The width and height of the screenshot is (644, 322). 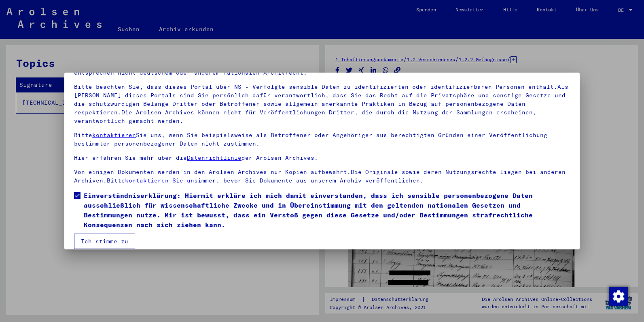 I want to click on p: Bitte Sie uns, wenn Sie beispielsweise als Betroffener oder Angehöriger aus berechtigten Gründen ..., so click(x=322, y=140).